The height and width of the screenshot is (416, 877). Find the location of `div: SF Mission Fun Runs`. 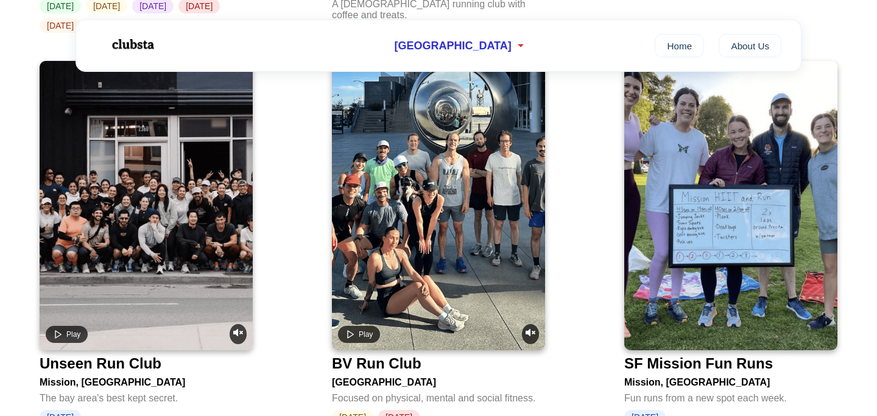

div: SF Mission Fun Runs is located at coordinates (698, 363).